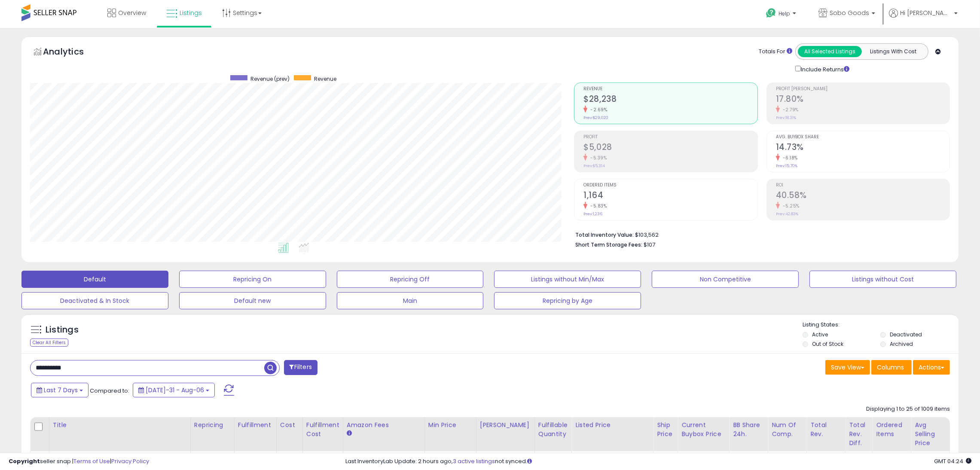  Describe the element at coordinates (605, 234) in the screenshot. I see `b: Total Inventory Value:` at that location.